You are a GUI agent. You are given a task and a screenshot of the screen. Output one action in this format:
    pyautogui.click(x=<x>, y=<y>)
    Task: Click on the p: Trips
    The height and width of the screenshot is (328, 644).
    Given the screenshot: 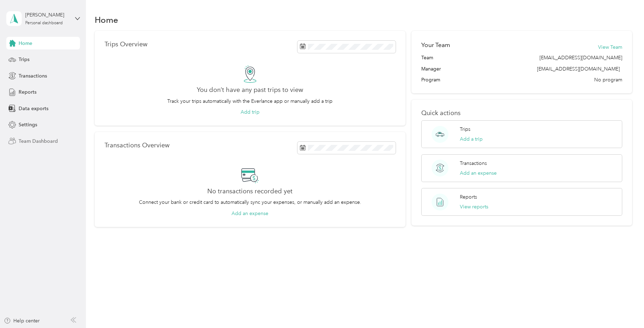 What is the action you would take?
    pyautogui.click(x=465, y=129)
    